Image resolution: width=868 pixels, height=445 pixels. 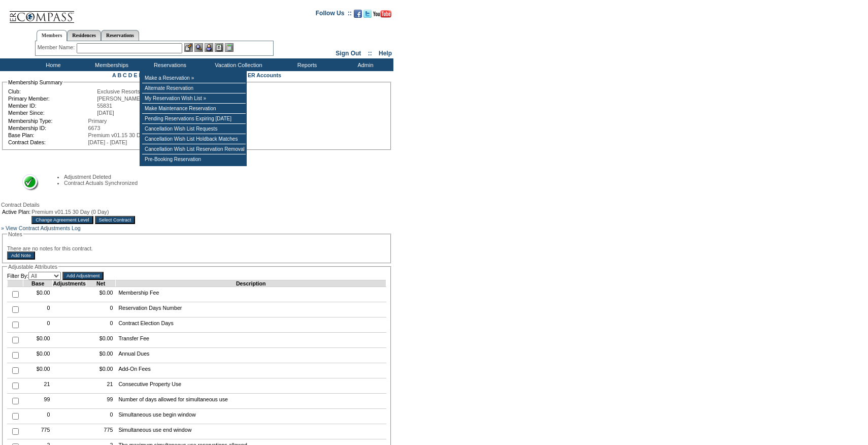 What do you see at coordinates (251, 370) in the screenshot?
I see `td: Add-On Fees` at bounding box center [251, 370].